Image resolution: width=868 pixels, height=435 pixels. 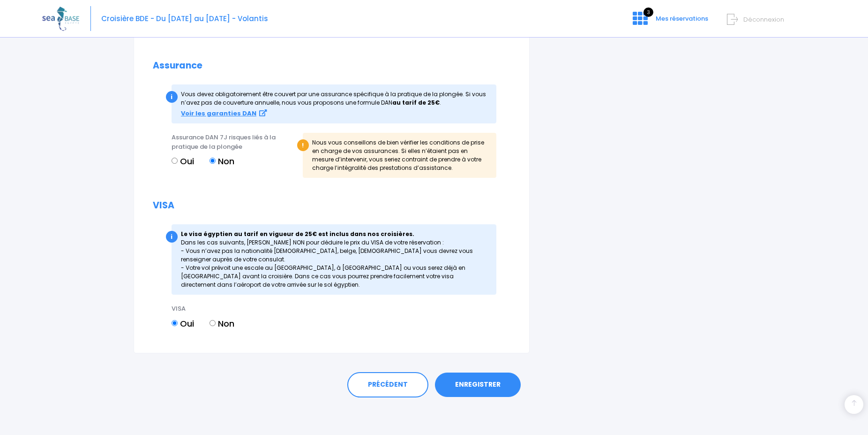 What do you see at coordinates (416, 103) in the screenshot?
I see `strong: au tarif de 25€` at bounding box center [416, 103].